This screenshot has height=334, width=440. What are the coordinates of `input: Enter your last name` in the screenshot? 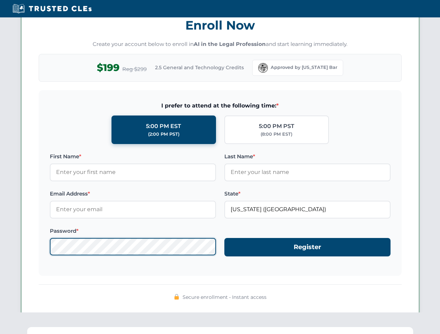 It's located at (307, 172).